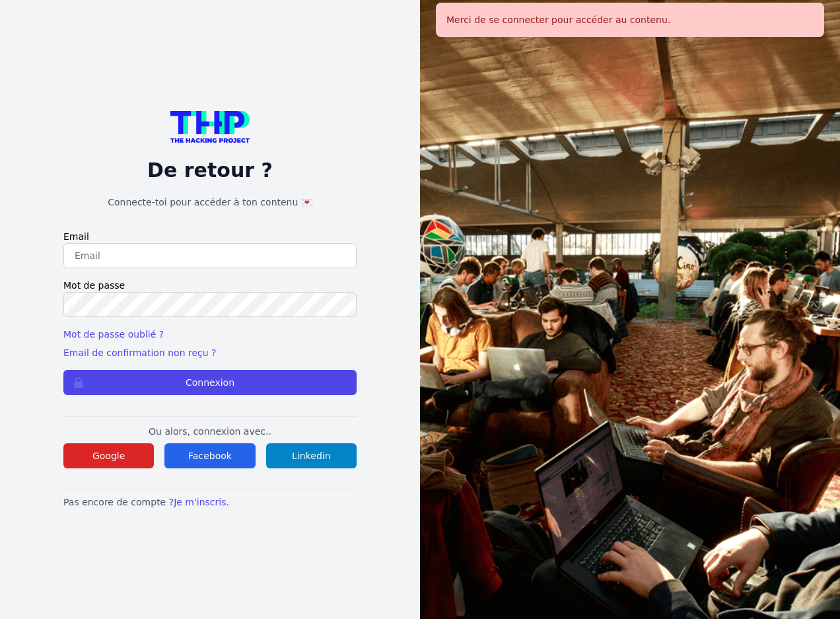 This screenshot has height=619, width=840. What do you see at coordinates (210, 170) in the screenshot?
I see `p: De retour ?` at bounding box center [210, 170].